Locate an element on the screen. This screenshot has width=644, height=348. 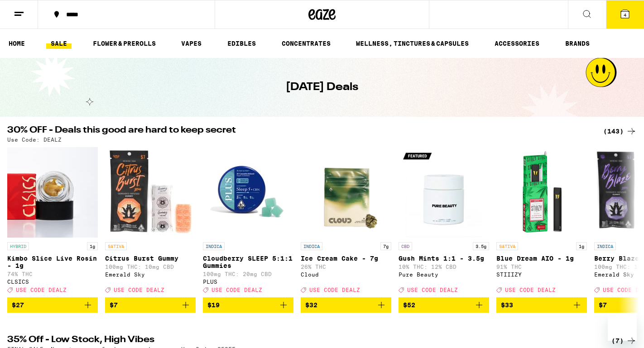
div: (7) is located at coordinates (624, 340).